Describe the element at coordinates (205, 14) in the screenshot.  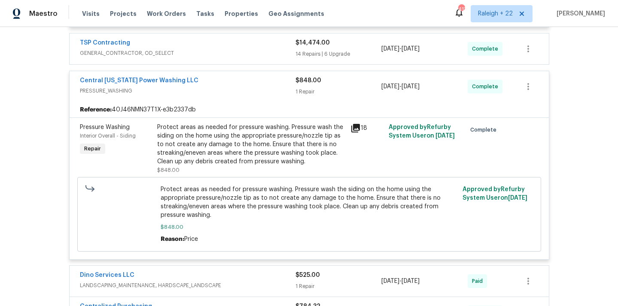
I see `span: Tasks` at that location.